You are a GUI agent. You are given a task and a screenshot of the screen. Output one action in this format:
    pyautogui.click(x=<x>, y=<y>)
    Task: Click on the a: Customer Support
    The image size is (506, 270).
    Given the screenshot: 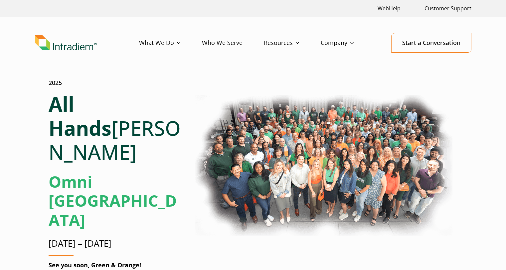 What is the action you would take?
    pyautogui.click(x=448, y=8)
    